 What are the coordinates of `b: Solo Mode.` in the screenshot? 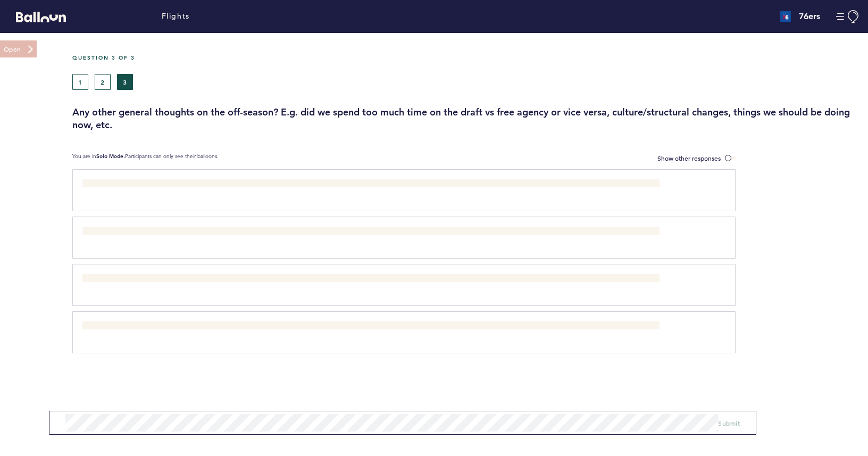 It's located at (111, 156).